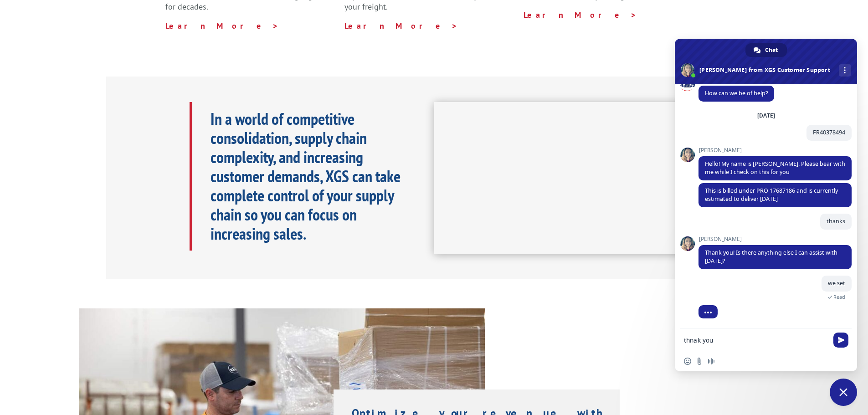 The image size is (868, 415). I want to click on b: In a world of competitive consolidation, supply chain complexity, and increasing customer demands..., so click(306, 176).